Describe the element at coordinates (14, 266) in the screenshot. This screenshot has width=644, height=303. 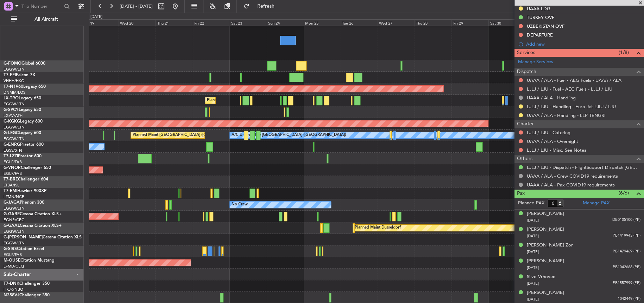
I see `a: LFMD/CEQ` at that location.